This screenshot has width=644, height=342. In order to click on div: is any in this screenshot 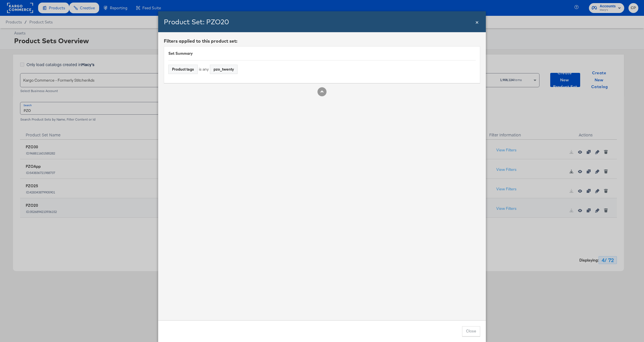, I will do `click(204, 69)`.